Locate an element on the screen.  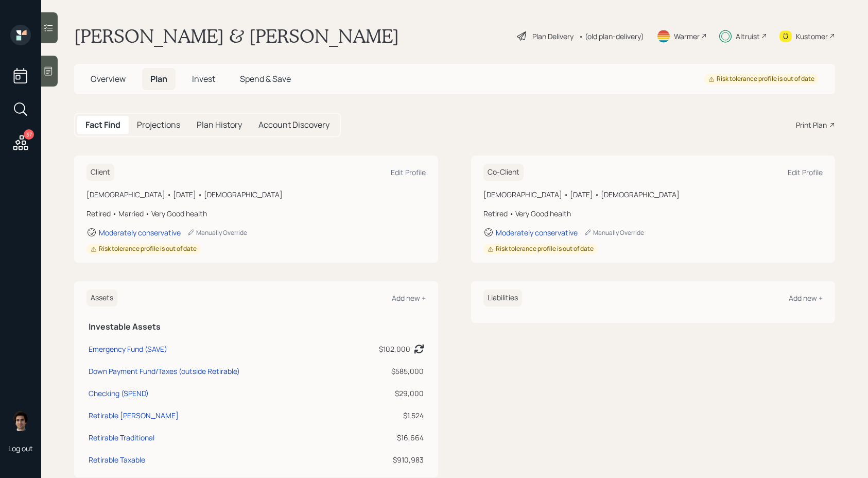
div: Emergency Fund (SAVE) is located at coordinates (127, 348).